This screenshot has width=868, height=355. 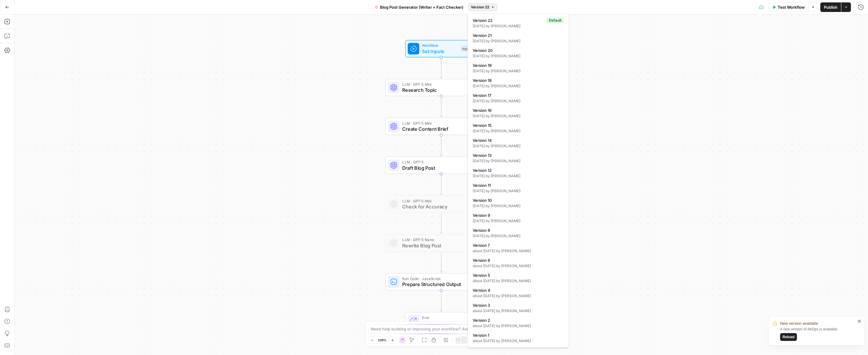 I want to click on span: Version 10, so click(x=517, y=201).